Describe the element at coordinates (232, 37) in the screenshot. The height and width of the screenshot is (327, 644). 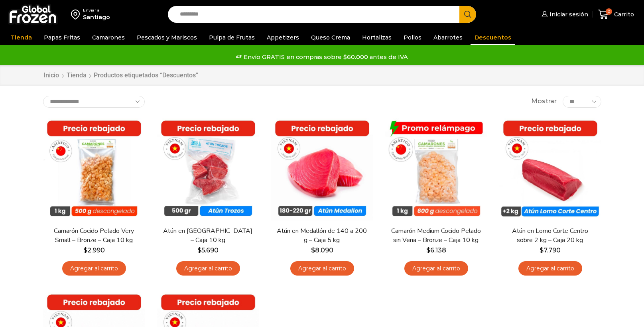
I see `a: Pulpa de Frutas` at that location.